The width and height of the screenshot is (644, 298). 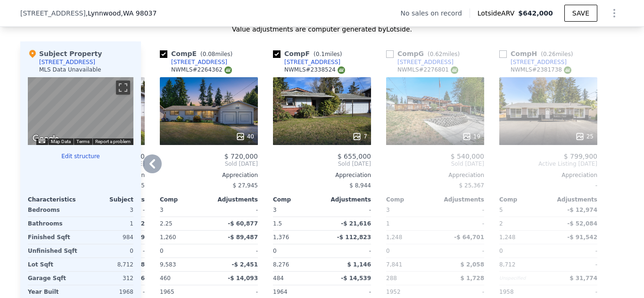 What do you see at coordinates (113, 141) in the screenshot?
I see `a: Report a problem` at bounding box center [113, 141].